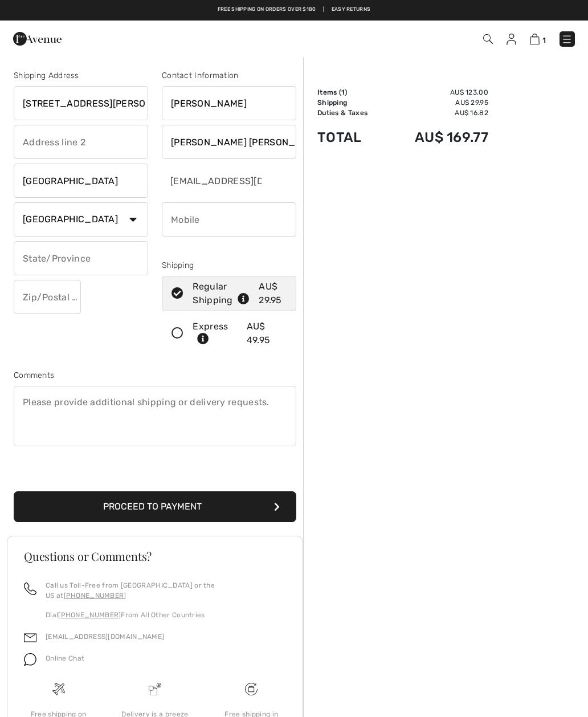  Describe the element at coordinates (229, 103) in the screenshot. I see `input: First name` at that location.